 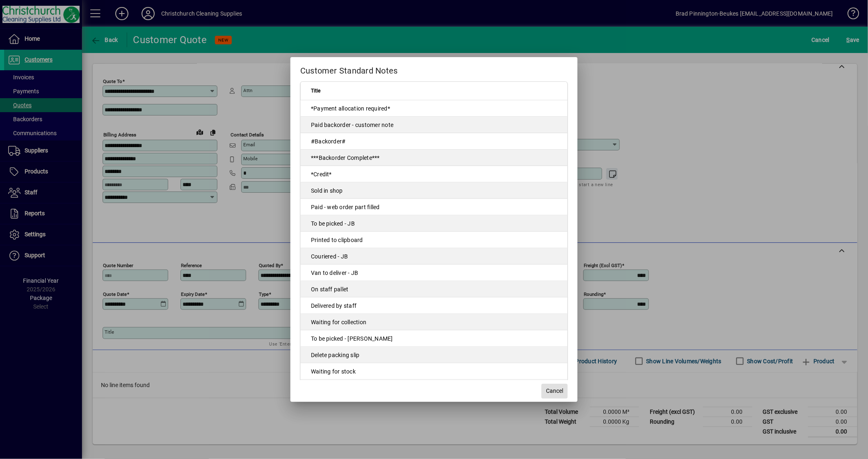 I want to click on td: To be picked - JB, so click(x=434, y=223).